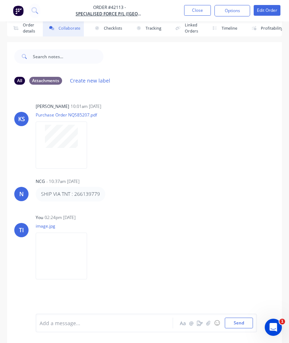 Image resolution: width=289 pixels, height=343 pixels. Describe the element at coordinates (68, 56) in the screenshot. I see `input: Search notes...` at that location.